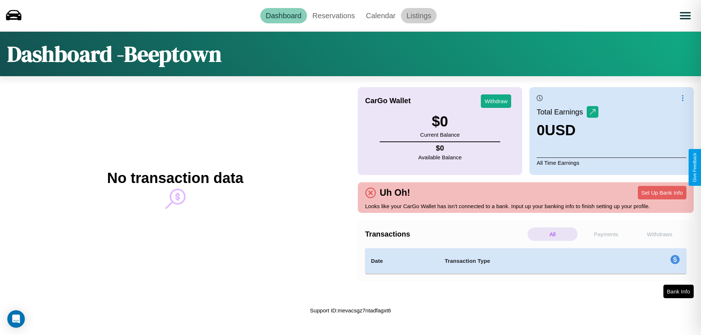  Describe the element at coordinates (525, 261) in the screenshot. I see `table: simple table` at that location.